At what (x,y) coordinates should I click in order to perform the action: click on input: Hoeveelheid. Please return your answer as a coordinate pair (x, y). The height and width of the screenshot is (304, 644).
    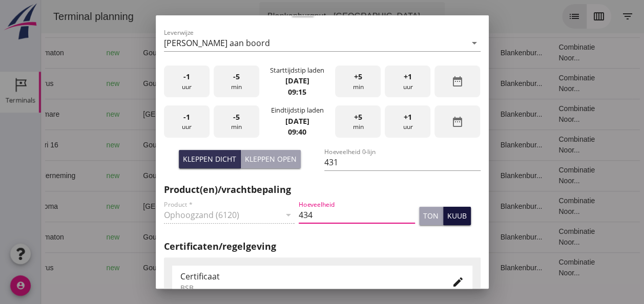
    Looking at the image, I should click on (356, 215).